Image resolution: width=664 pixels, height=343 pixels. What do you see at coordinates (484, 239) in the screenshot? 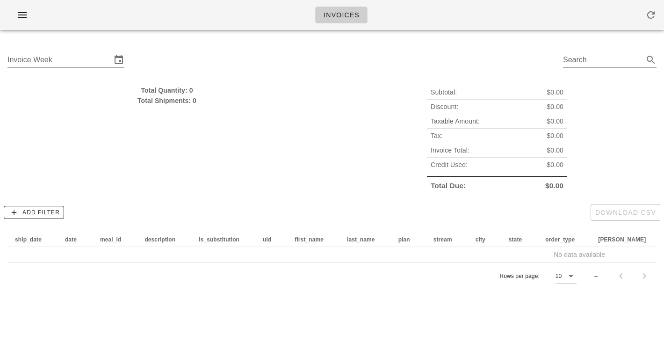
I see `th: city: Not sorted. Activate to sort ascending.` at bounding box center [484, 239].